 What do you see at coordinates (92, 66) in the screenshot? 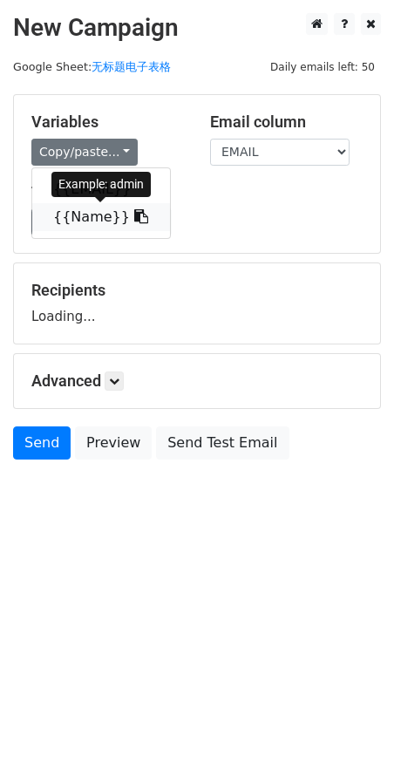
I see `small: Google Sheet:` at bounding box center [92, 66].